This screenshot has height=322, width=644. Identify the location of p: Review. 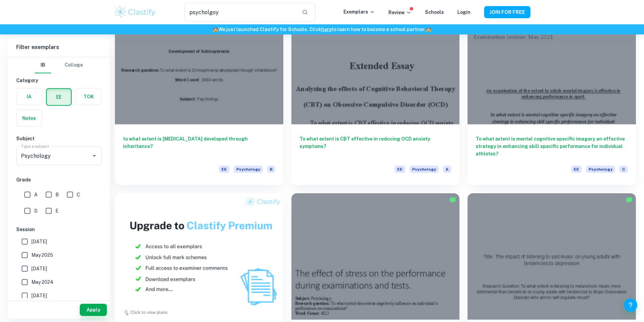
(400, 13).